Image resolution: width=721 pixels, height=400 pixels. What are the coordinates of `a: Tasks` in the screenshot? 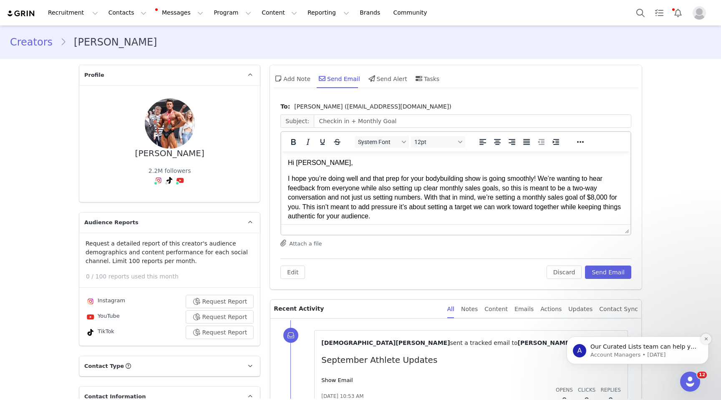 It's located at (659, 13).